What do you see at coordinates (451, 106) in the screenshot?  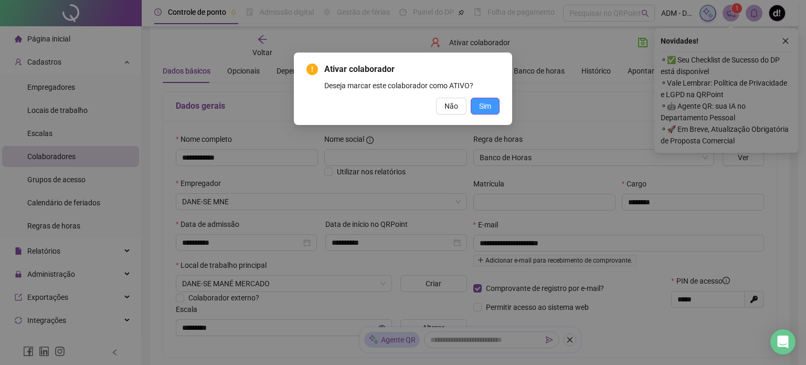 I see `button: Não` at bounding box center [451, 106].